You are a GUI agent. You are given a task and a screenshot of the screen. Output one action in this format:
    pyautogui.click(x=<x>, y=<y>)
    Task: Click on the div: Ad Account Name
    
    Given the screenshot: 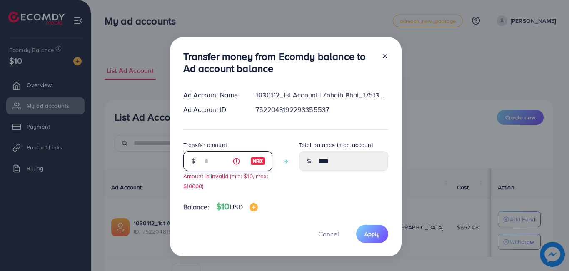 What is the action you would take?
    pyautogui.click(x=213, y=95)
    